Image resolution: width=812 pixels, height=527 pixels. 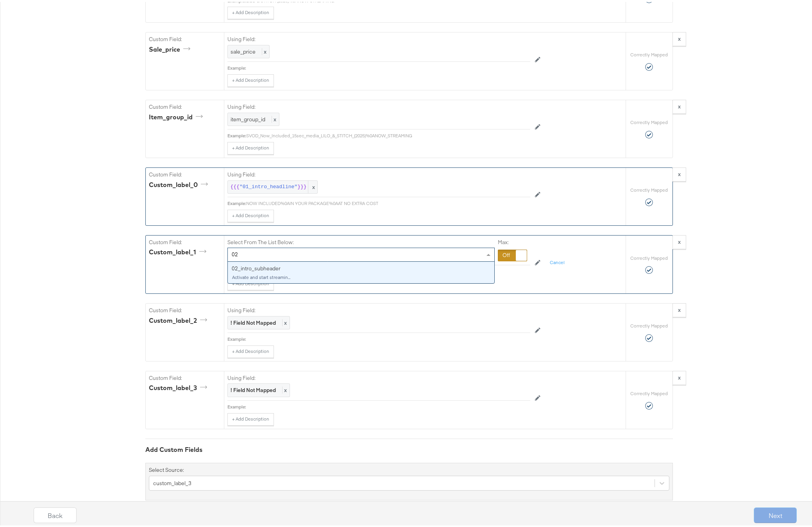 I want to click on span: sale_price, so click(x=243, y=50).